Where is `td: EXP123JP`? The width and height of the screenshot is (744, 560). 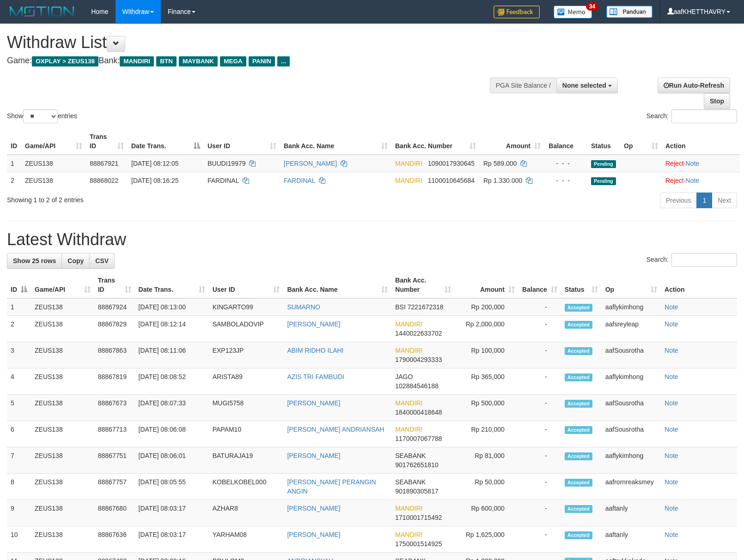 td: EXP123JP is located at coordinates (246, 355).